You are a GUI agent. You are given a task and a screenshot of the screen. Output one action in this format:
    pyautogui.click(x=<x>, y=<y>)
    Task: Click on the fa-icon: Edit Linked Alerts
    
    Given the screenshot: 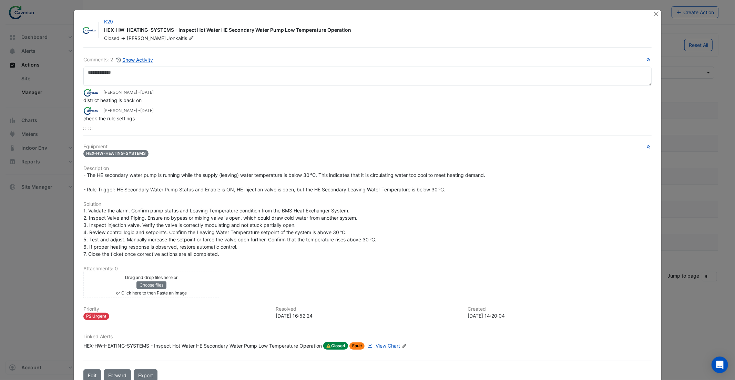 What is the action you would take?
    pyautogui.click(x=404, y=346)
    